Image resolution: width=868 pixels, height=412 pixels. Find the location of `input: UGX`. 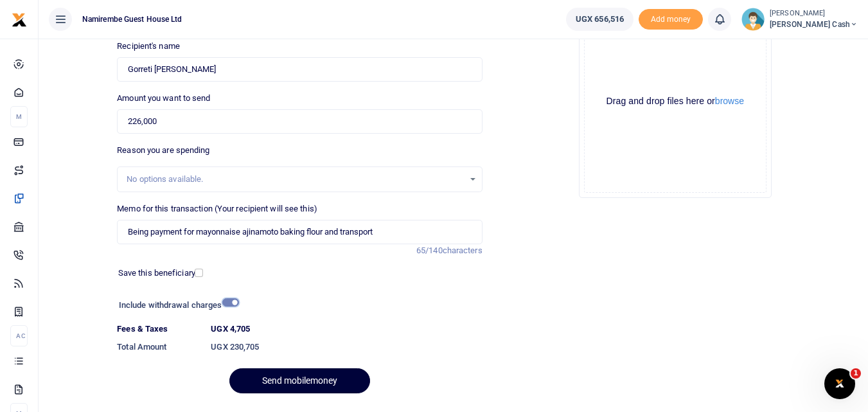

input: UGX is located at coordinates (299, 122).